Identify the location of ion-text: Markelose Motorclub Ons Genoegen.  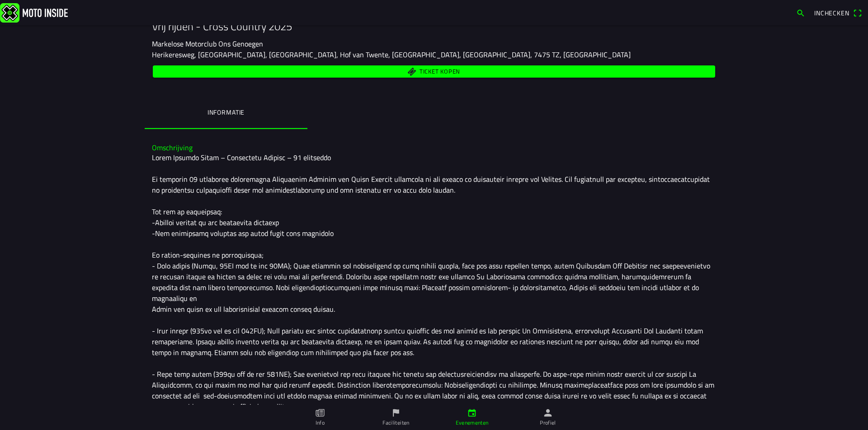
(207, 44).